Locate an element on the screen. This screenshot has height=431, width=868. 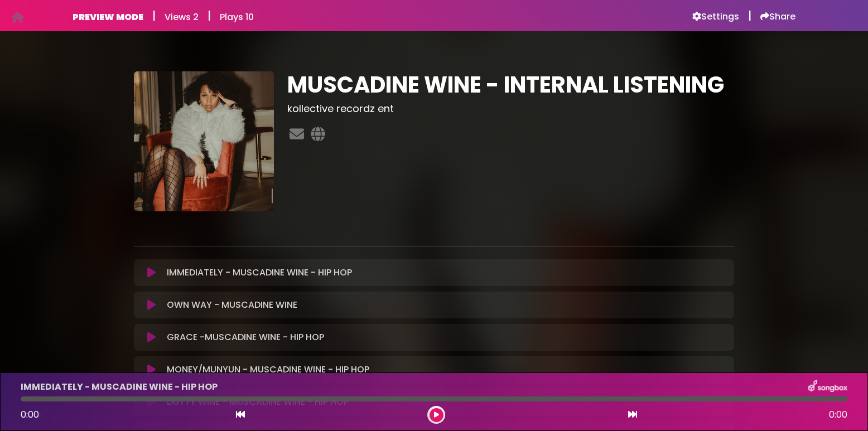
h6: PREVIEW MODE is located at coordinates (108, 16).